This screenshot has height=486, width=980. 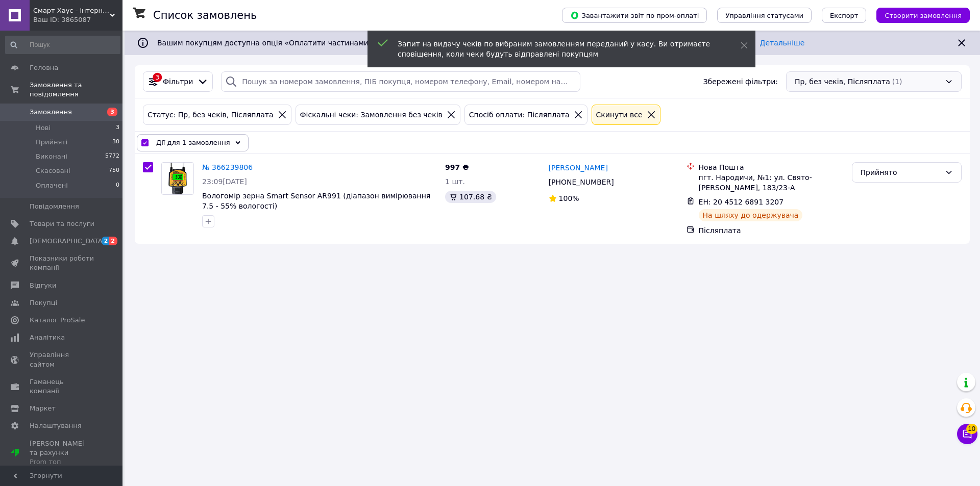 What do you see at coordinates (635, 15) in the screenshot?
I see `button: Завантажити звіт по пром-оплаті` at bounding box center [635, 15].